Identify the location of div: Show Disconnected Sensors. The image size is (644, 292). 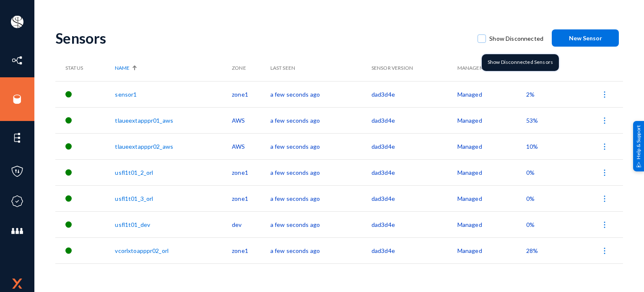
(521, 63).